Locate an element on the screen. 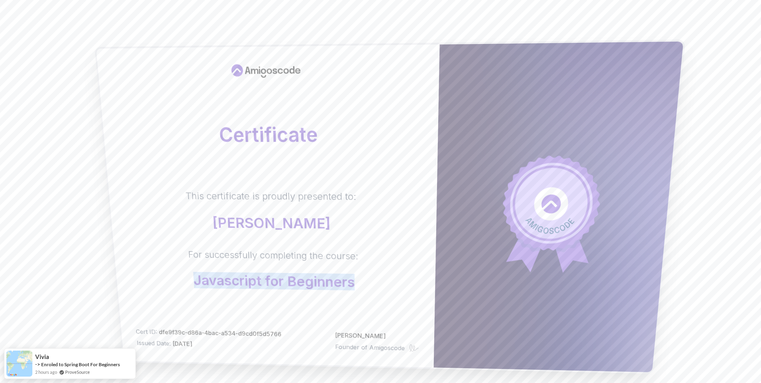  p: For successfully completing the course: is located at coordinates (273, 255).